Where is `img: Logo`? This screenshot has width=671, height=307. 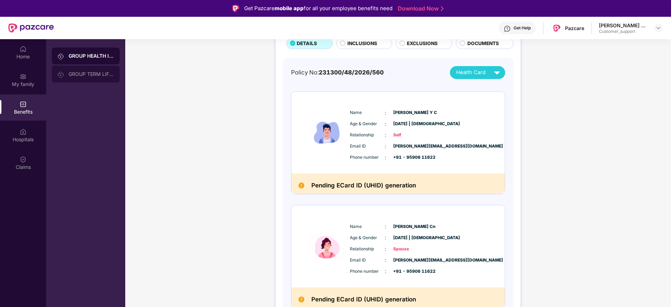 img: Logo is located at coordinates (236, 8).